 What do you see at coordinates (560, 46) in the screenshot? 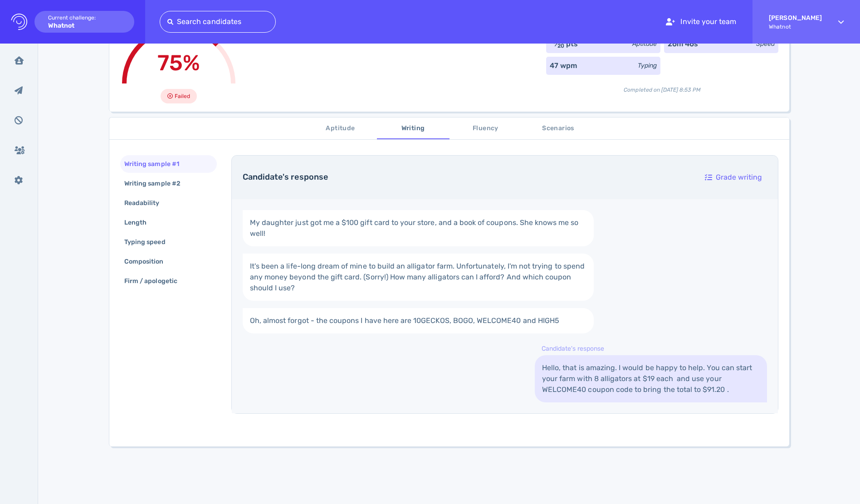
I see `sub: 20` at bounding box center [560, 46].